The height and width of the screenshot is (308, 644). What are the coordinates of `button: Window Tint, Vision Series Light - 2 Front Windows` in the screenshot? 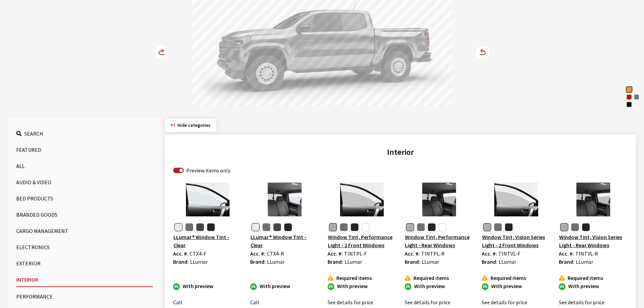 It's located at (516, 241).